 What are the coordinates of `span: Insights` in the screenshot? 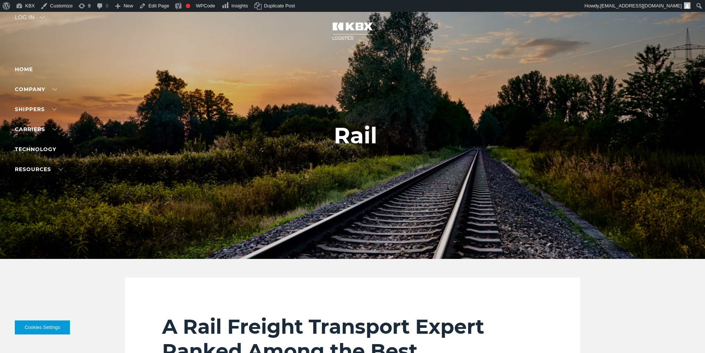 It's located at (240, 6).